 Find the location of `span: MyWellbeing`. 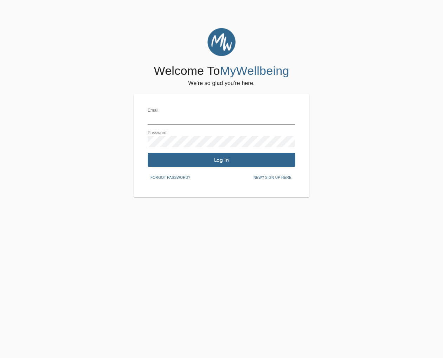

span: MyWellbeing is located at coordinates (254, 71).